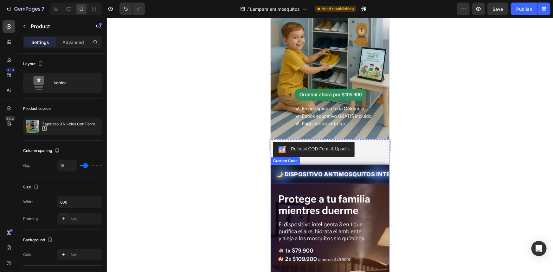 The image size is (553, 272). What do you see at coordinates (59, 156) in the screenshot?
I see `span: 🌙 DISPOSITIVO ANTIMOSQUITOS INTELIGENTE 3 en 1 · Duerme tranquilo toda la noche` at bounding box center [59, 156].